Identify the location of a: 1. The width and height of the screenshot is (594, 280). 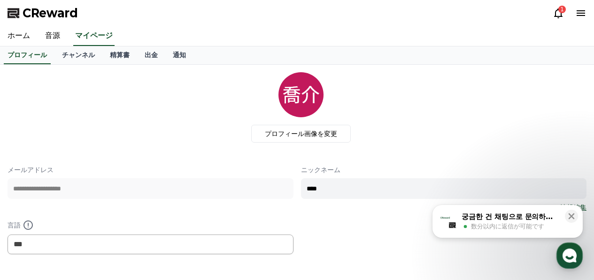
(558, 13).